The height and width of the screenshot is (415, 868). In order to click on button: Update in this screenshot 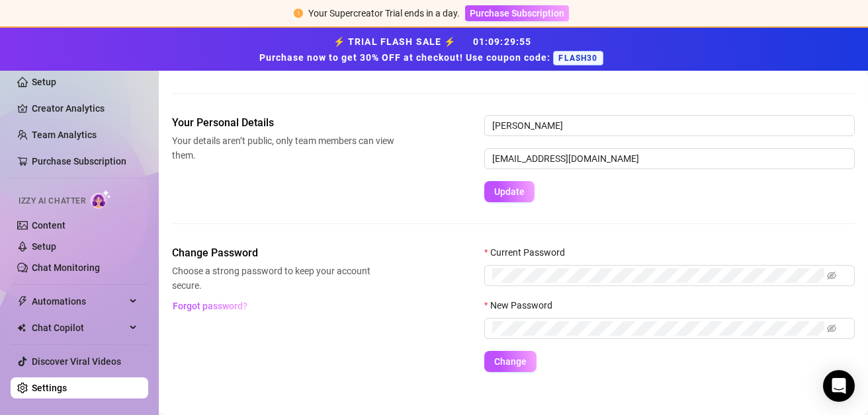, I will do `click(510, 192)`.